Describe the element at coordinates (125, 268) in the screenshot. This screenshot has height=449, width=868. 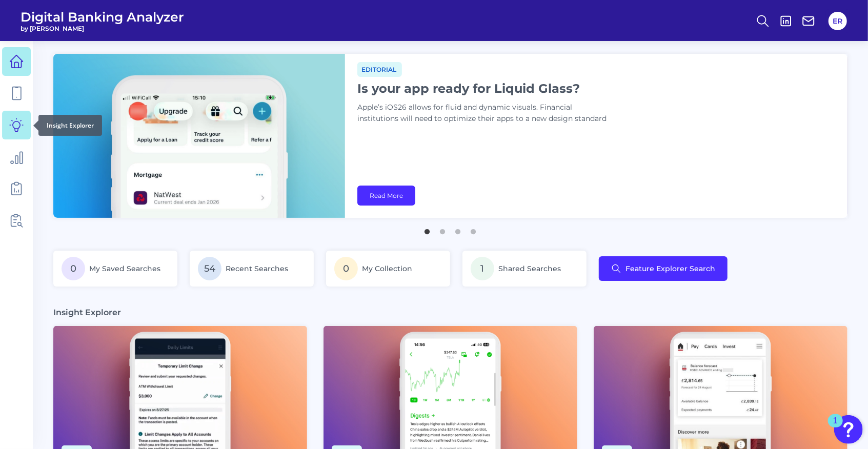
I see `span: My Saved Searches` at that location.